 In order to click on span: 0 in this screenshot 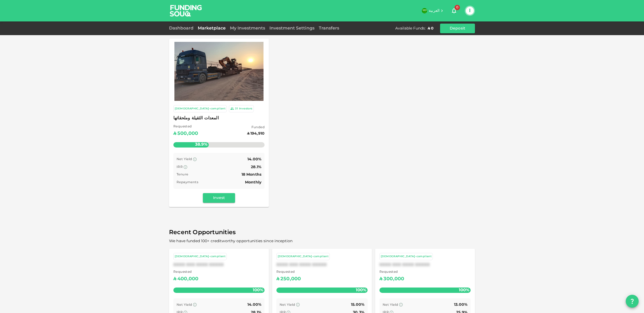, I will do `click(457, 8)`.